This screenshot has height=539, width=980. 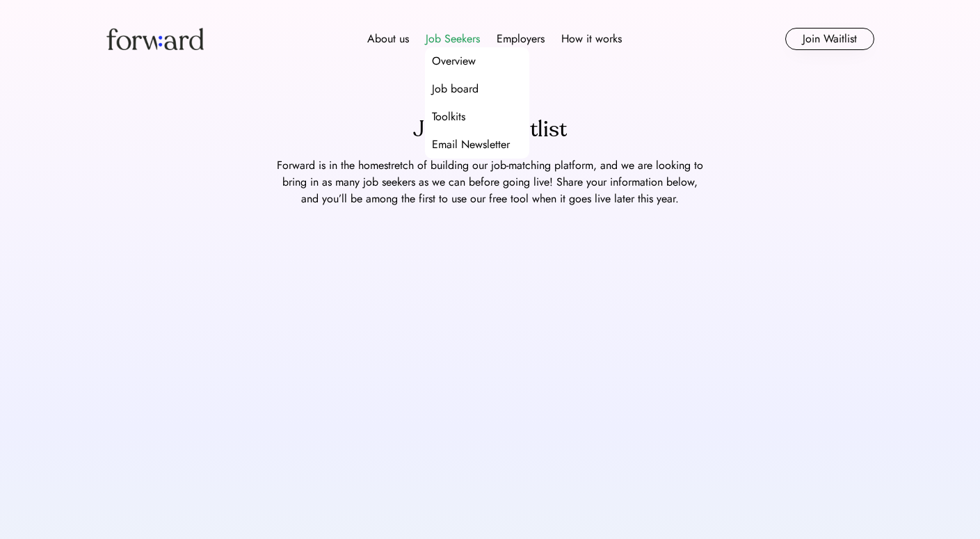 What do you see at coordinates (388, 39) in the screenshot?
I see `div: About us` at bounding box center [388, 39].